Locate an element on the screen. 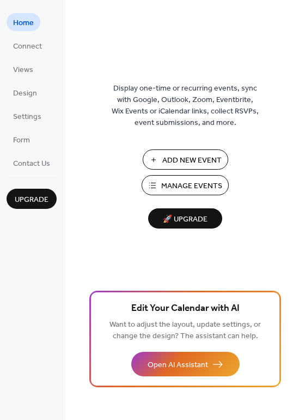 The height and width of the screenshot is (420, 305). a: Views is located at coordinates (23, 69).